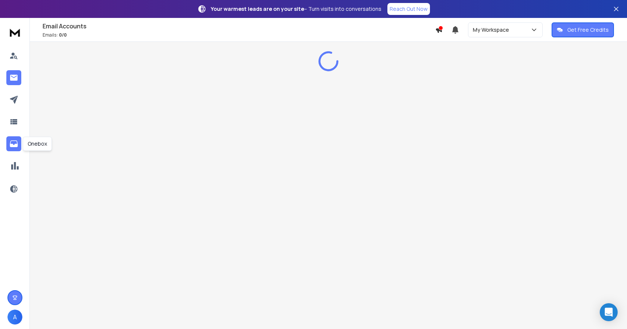 The width and height of the screenshot is (627, 329). What do you see at coordinates (15, 32) in the screenshot?
I see `img: logo` at bounding box center [15, 32].